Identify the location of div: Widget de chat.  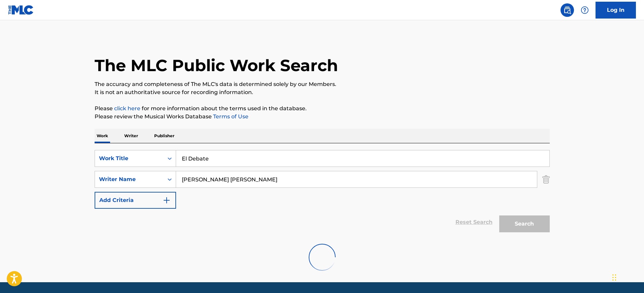
(627, 277).